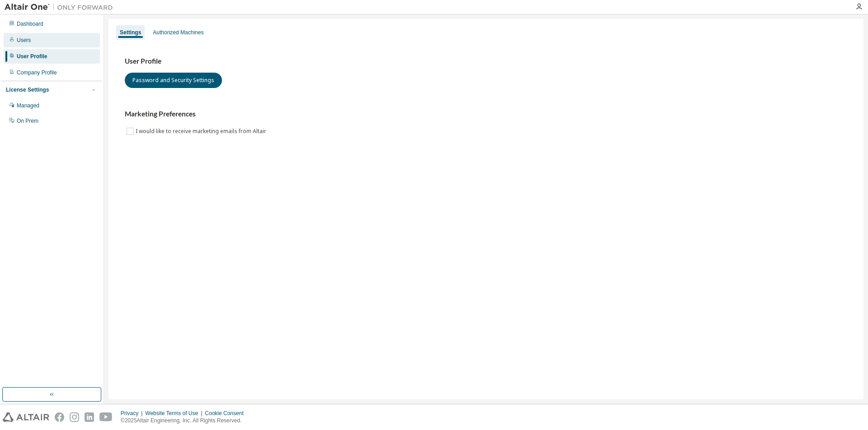 The width and height of the screenshot is (868, 430). I want to click on img: youtube.svg, so click(106, 417).